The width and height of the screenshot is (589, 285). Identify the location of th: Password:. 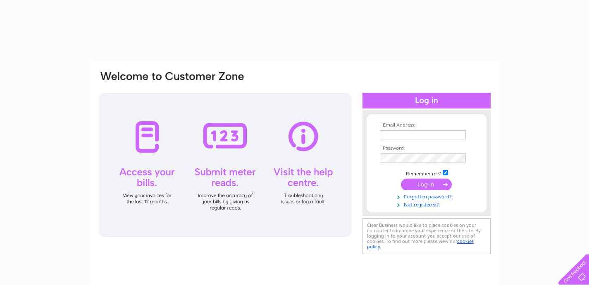
(426, 149).